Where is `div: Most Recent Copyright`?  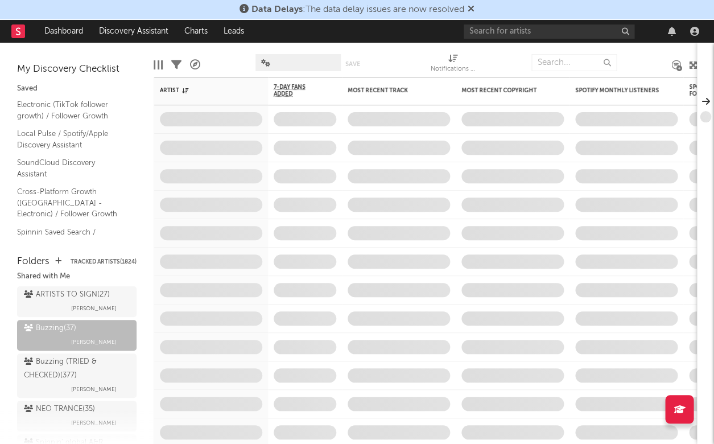
div: Most Recent Copyright is located at coordinates (504, 90).